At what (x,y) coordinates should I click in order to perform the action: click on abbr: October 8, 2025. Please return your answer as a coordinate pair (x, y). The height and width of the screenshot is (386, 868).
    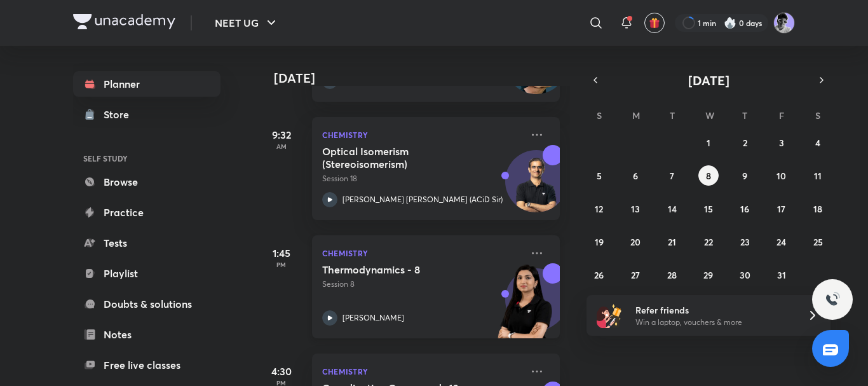
    Looking at the image, I should click on (709, 175).